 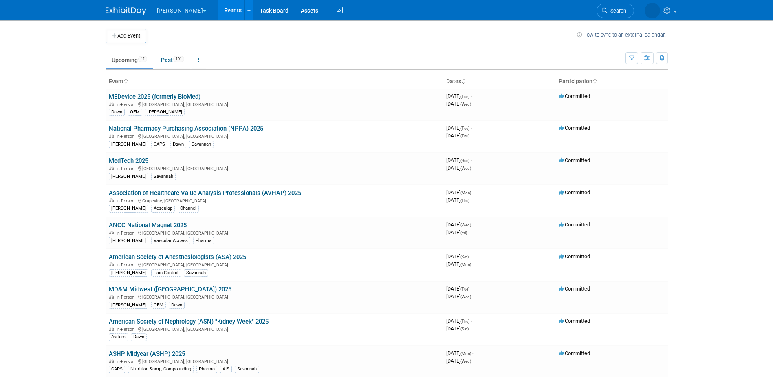 What do you see at coordinates (163, 208) in the screenshot?
I see `div: Aesculap` at bounding box center [163, 208].